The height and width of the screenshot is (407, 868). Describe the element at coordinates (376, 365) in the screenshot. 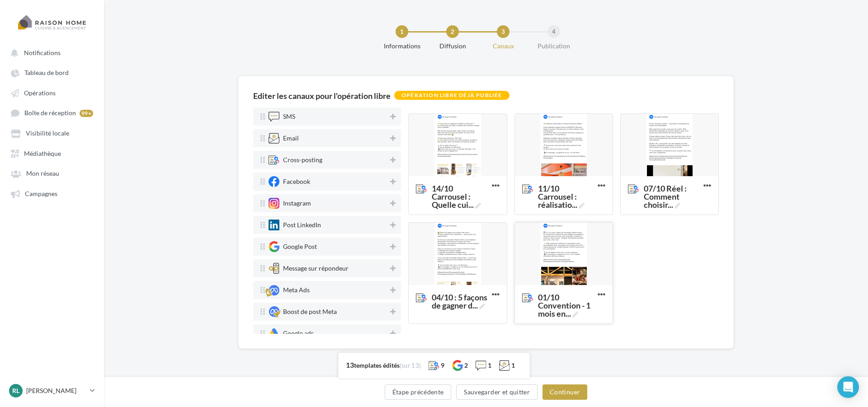

I see `span: templates édités` at that location.